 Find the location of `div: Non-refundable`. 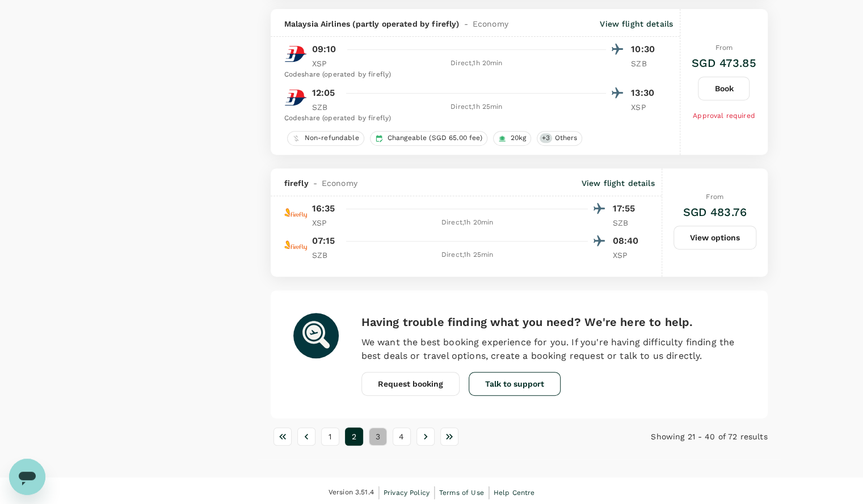

div: Non-refundable is located at coordinates (325, 138).